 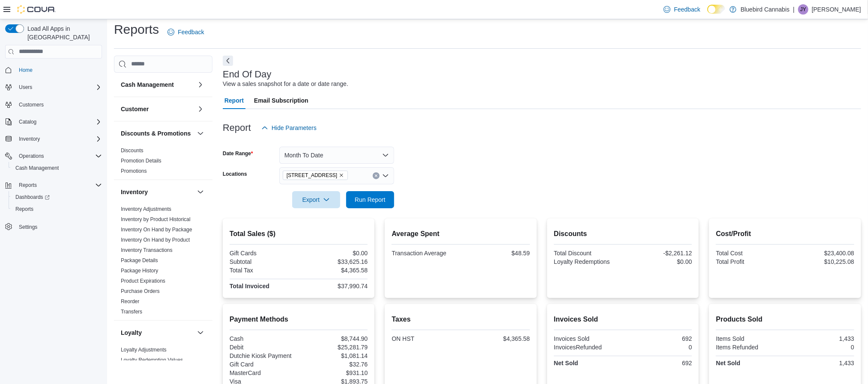 I want to click on div: -$2,261.12, so click(x=658, y=253).